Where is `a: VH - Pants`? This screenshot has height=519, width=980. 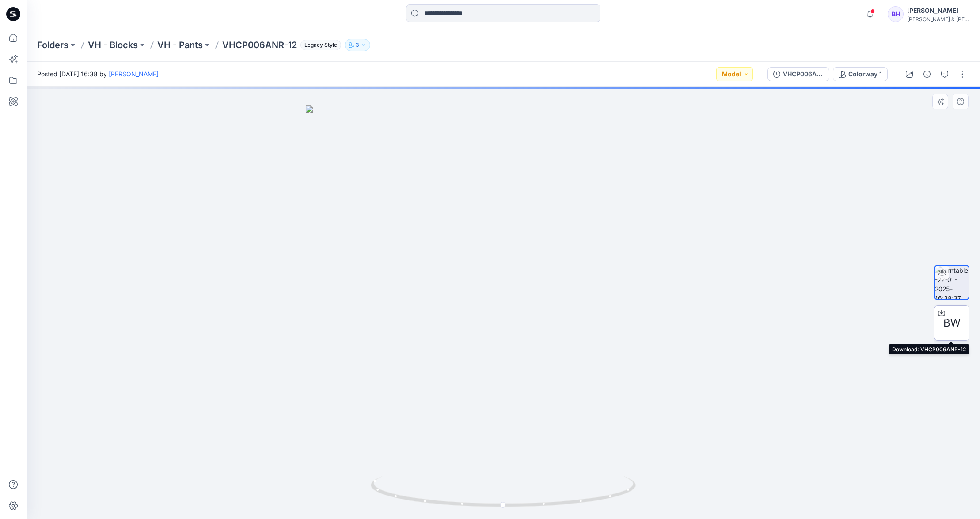 a: VH - Pants is located at coordinates (179, 45).